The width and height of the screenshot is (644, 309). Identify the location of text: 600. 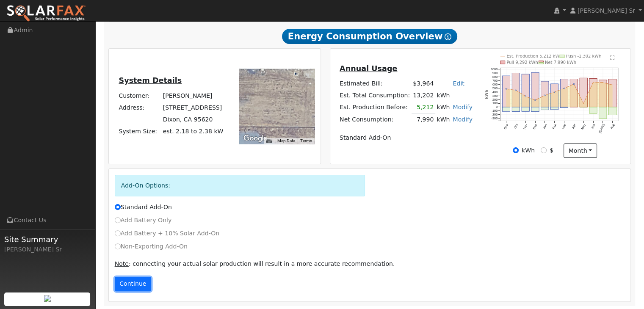
(495, 84).